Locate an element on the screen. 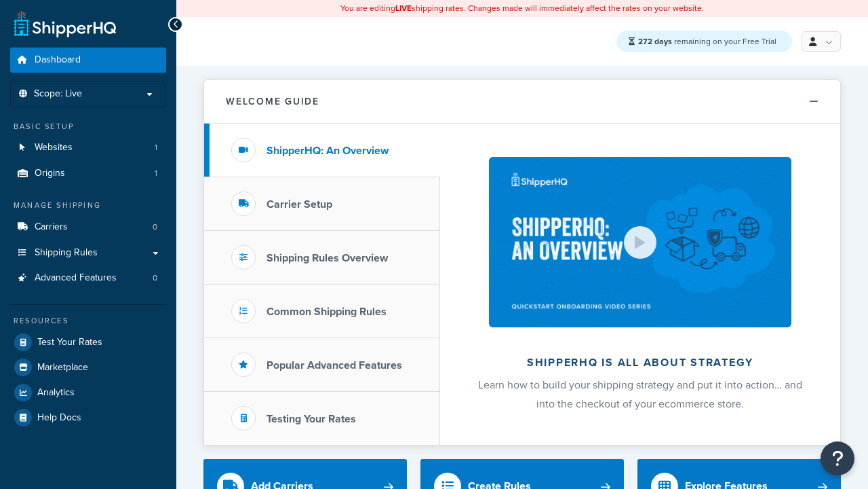 This screenshot has width=868, height=489. a: Advanced Features0 is located at coordinates (88, 277).